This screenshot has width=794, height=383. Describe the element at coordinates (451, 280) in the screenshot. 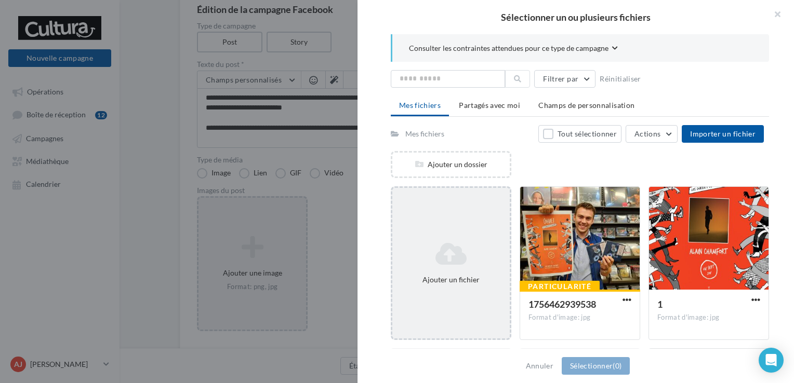

I see `div: Ajouter un fichier` at that location.